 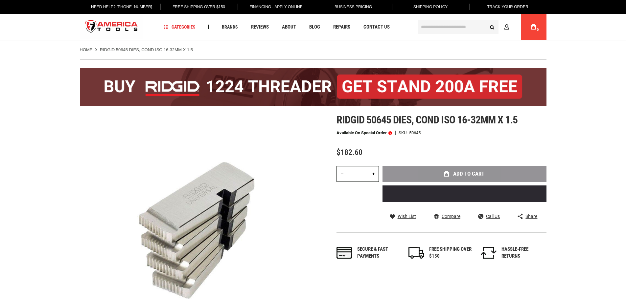 I want to click on span: Categories, so click(x=180, y=27).